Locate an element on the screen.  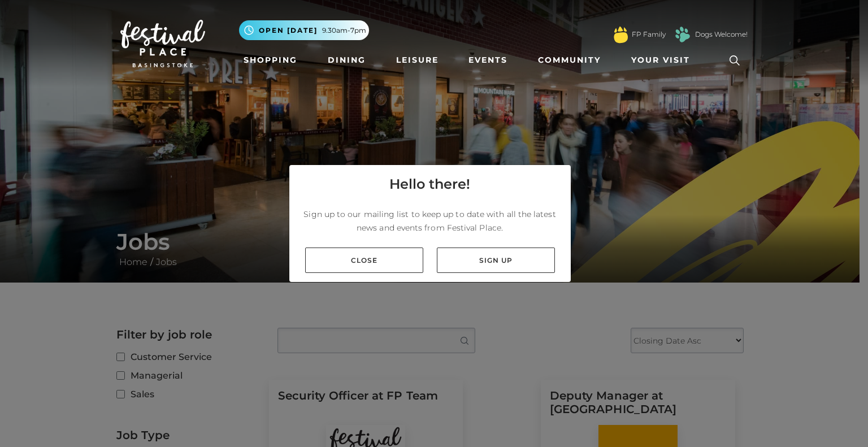
a: Shopping is located at coordinates (270, 60).